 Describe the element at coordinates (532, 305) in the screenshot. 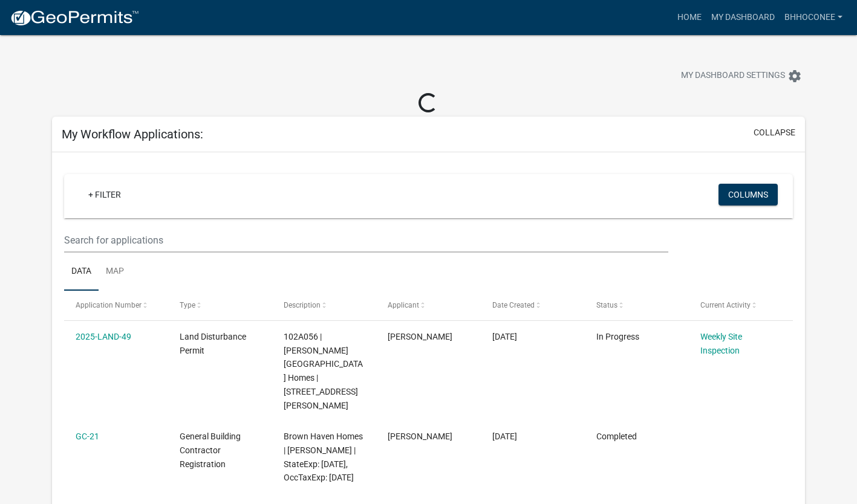

I see `datatable-header-cell: Date Created` at that location.